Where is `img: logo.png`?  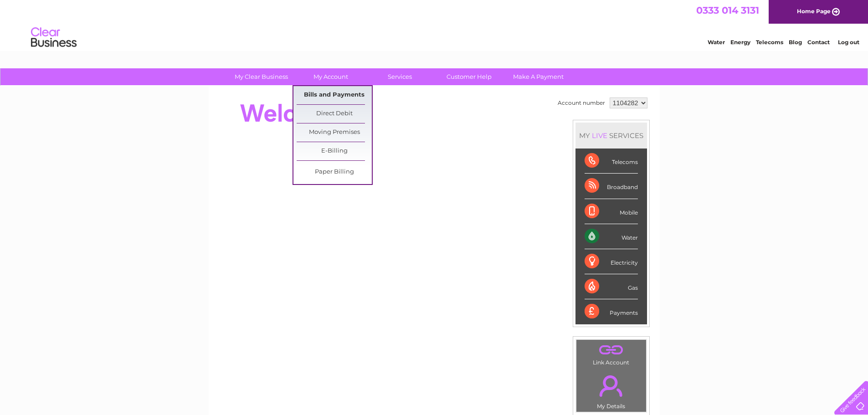 img: logo.png is located at coordinates (54, 37).